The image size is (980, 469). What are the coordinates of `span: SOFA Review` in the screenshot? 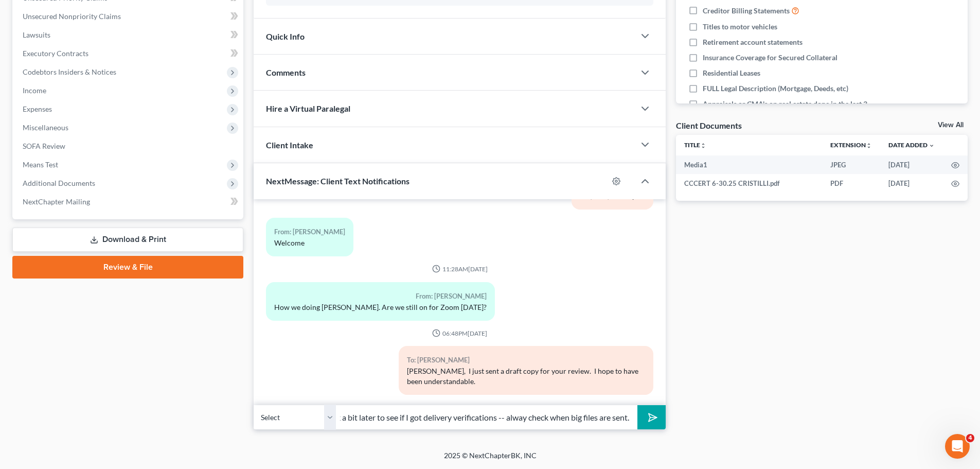 It's located at (44, 146).